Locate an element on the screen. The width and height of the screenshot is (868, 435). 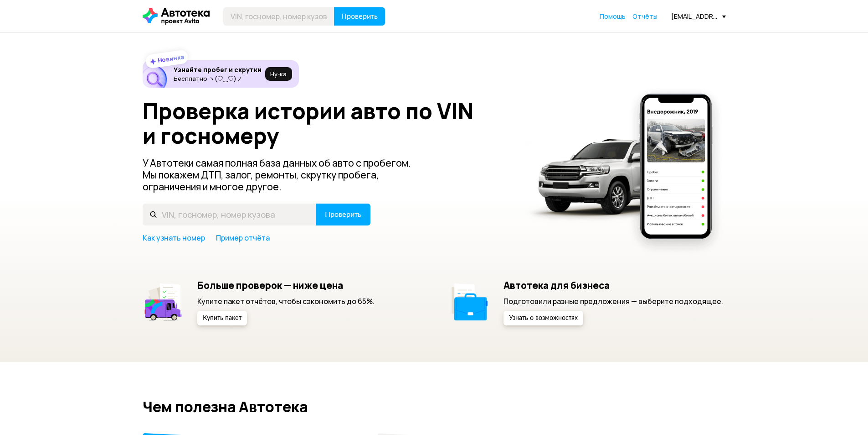
h2: Чем полезна Автотека is located at coordinates (435, 407).